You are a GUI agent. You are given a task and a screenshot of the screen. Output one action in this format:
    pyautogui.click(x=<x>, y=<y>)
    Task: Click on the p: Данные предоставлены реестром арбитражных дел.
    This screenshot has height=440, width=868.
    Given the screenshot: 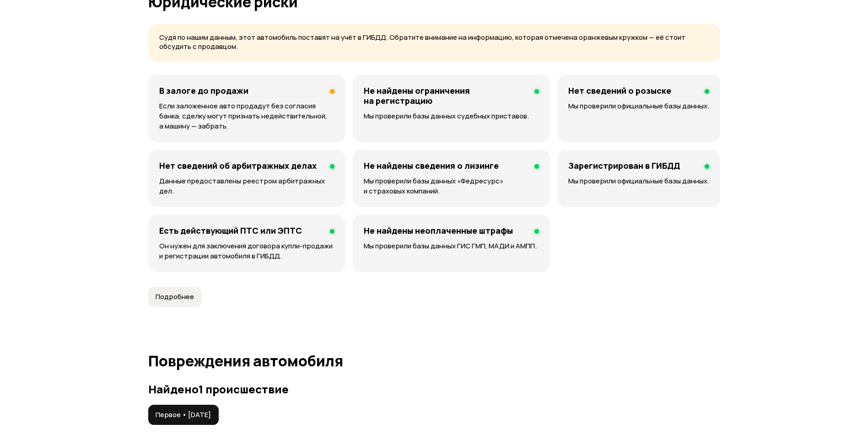 What is the action you would take?
    pyautogui.click(x=246, y=186)
    